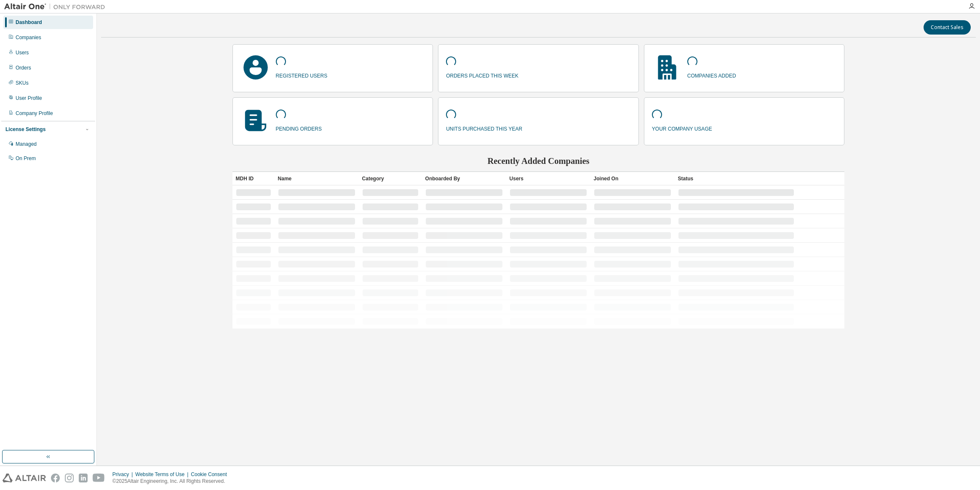  Describe the element at coordinates (539, 161) in the screenshot. I see `h2: Recently Added Companies` at that location.